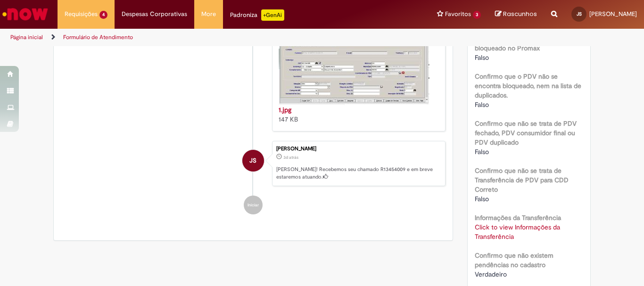 Image resolution: width=644 pixels, height=286 pixels. What do you see at coordinates (291, 157) in the screenshot?
I see `span: 3d atrás` at bounding box center [291, 157].